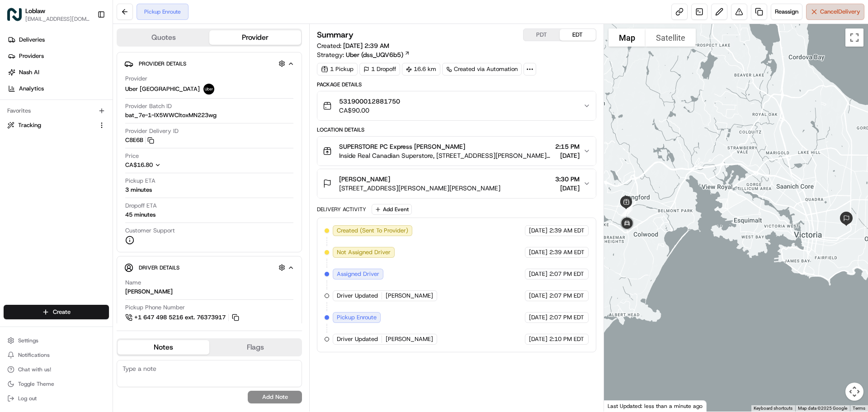 The width and height of the screenshot is (868, 412). What do you see at coordinates (162, 63) in the screenshot?
I see `span: Provider Details` at bounding box center [162, 63].